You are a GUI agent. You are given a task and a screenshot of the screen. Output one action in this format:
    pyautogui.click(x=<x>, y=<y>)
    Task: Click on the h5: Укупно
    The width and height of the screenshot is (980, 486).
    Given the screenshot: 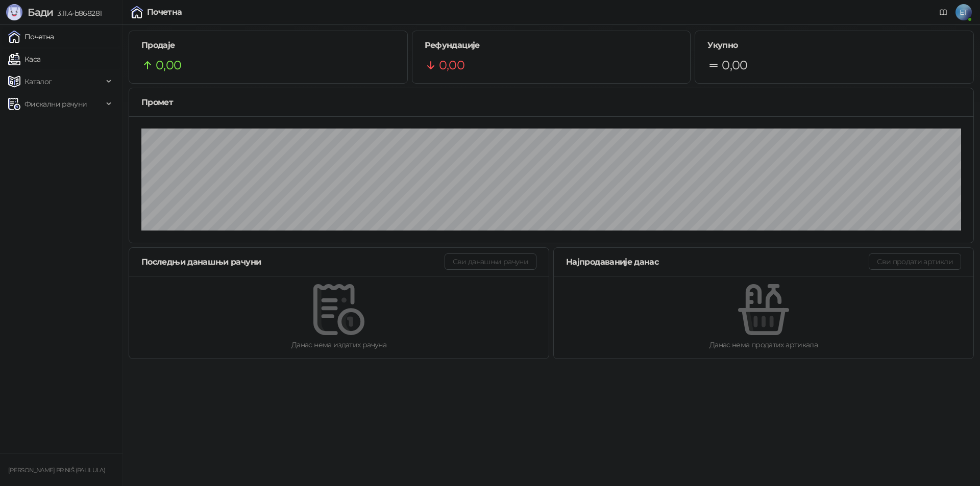 What is the action you would take?
    pyautogui.click(x=834, y=45)
    